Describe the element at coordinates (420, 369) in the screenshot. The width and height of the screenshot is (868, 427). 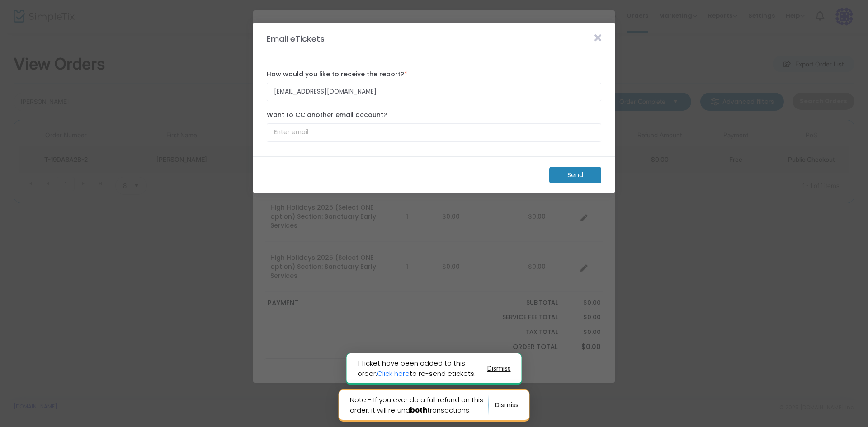
I see `span: 1 Ticket have been added to this order. to re-send etickets.` at that location.